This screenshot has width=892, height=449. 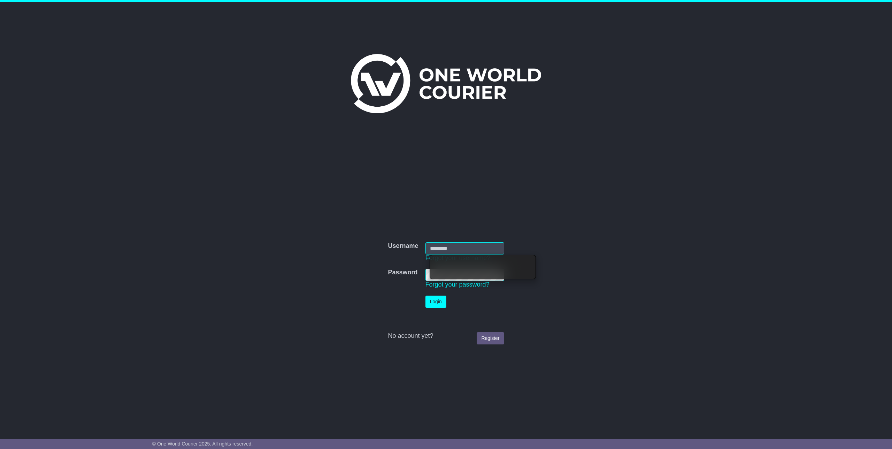 I want to click on a: Forgot your password?, so click(x=457, y=284).